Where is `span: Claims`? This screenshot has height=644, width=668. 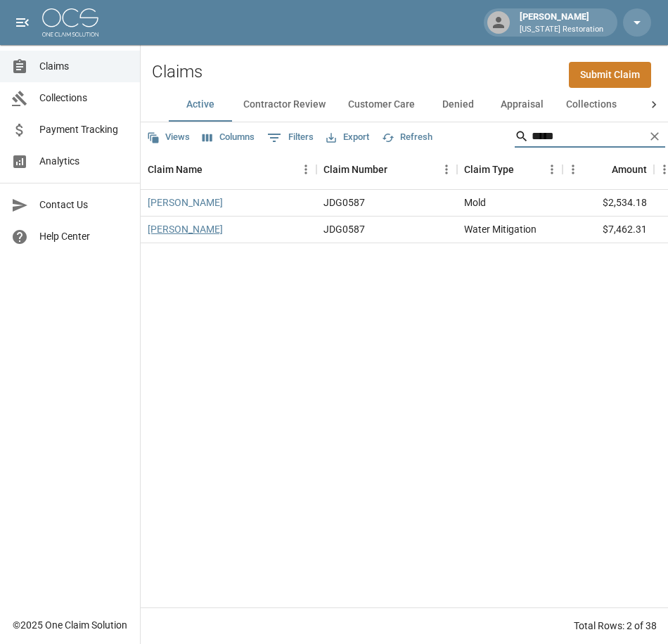 span: Claims is located at coordinates (83, 66).